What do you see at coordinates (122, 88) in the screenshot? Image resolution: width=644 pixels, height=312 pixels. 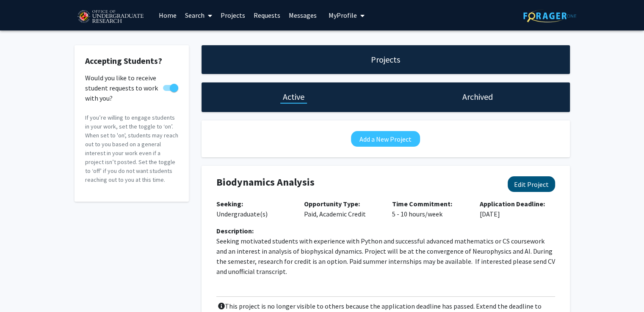 I see `span: Would you like to receive student requests to work with you?` at bounding box center [122, 88].